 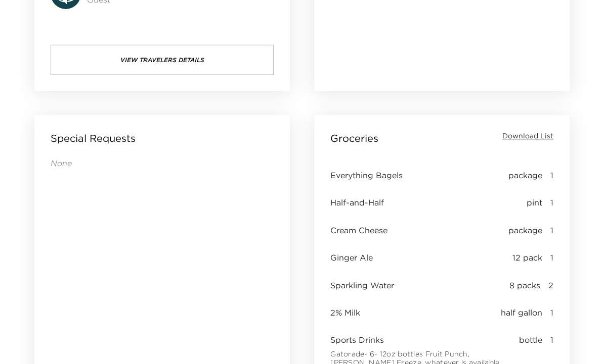 I want to click on span: Sparkling Water, so click(x=362, y=285).